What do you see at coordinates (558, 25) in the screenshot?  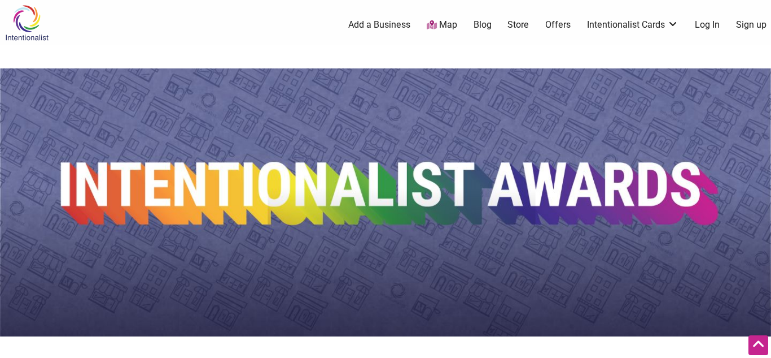 I see `a: Offers` at bounding box center [558, 25].